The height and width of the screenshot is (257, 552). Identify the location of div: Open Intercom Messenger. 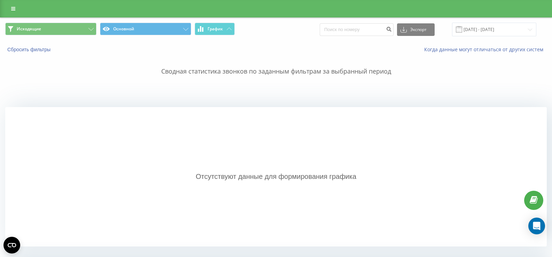
(536, 226).